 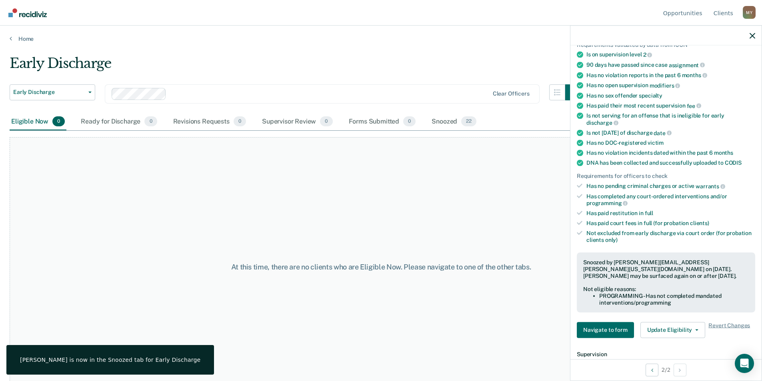 What do you see at coordinates (605, 330) in the screenshot?
I see `button: Navigate to form` at bounding box center [605, 330].